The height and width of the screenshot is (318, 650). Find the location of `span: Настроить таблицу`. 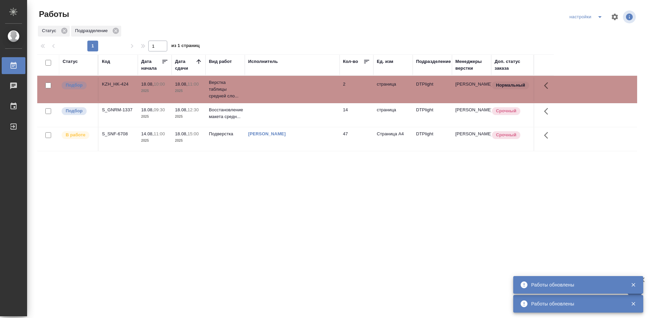

span: Настроить таблицу is located at coordinates (614, 17).